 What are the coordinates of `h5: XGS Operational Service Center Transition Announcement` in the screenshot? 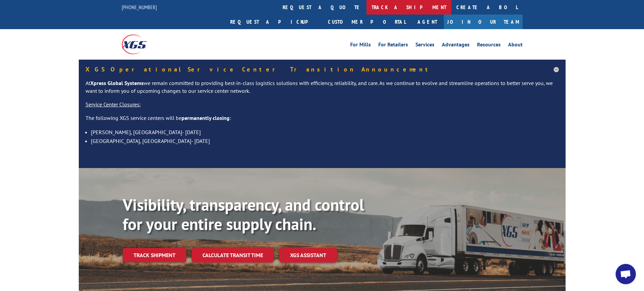 It's located at (322, 69).